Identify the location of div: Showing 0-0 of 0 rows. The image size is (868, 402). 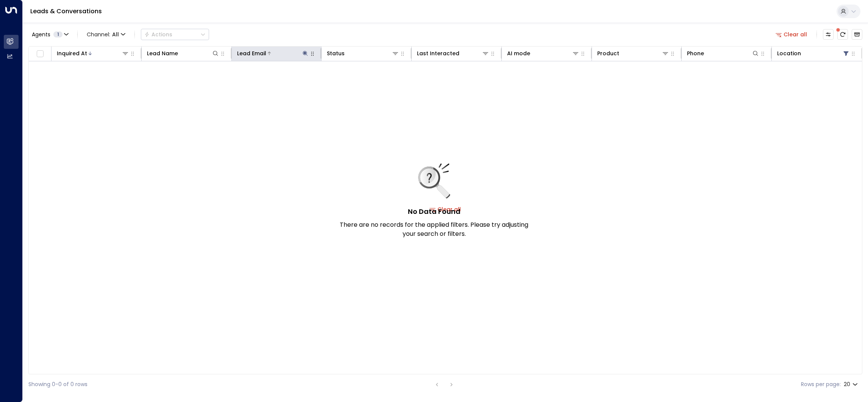
(58, 385).